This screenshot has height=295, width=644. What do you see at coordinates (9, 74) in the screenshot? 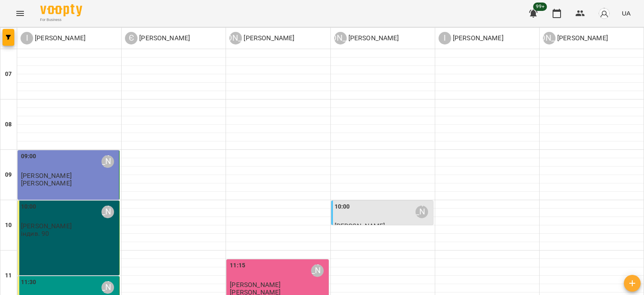
I see `h6: 07` at bounding box center [9, 74].